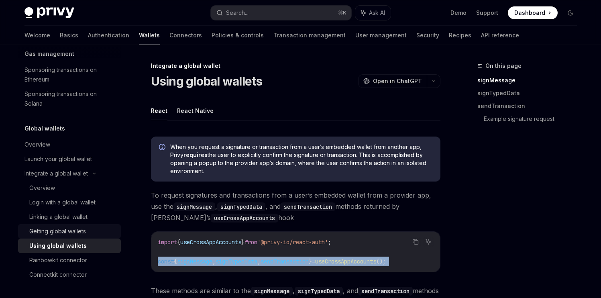  What do you see at coordinates (163, 148) in the screenshot?
I see `svg: Info` at bounding box center [163, 148].